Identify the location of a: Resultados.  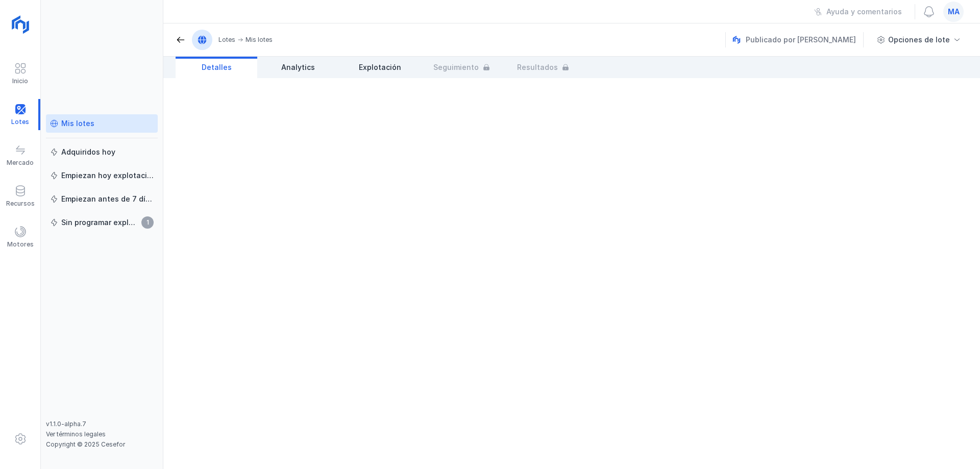
(543, 67).